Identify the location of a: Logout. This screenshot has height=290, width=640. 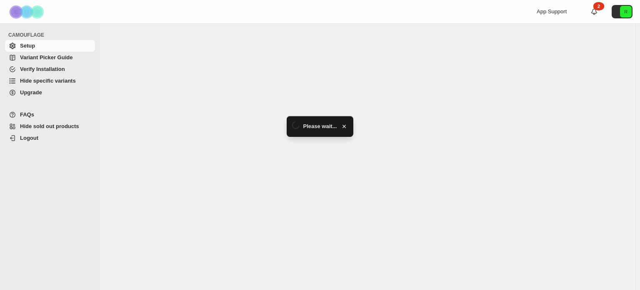
(50, 138).